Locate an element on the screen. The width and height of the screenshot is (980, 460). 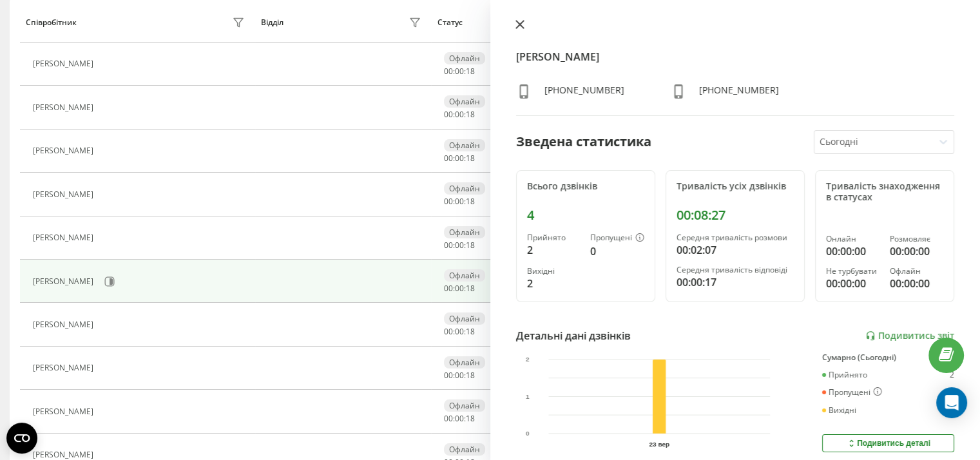
div: Подивитись деталі is located at coordinates (887, 443).